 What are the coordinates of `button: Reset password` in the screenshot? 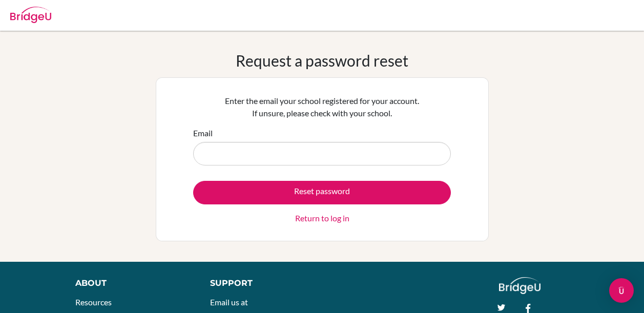 It's located at (322, 193).